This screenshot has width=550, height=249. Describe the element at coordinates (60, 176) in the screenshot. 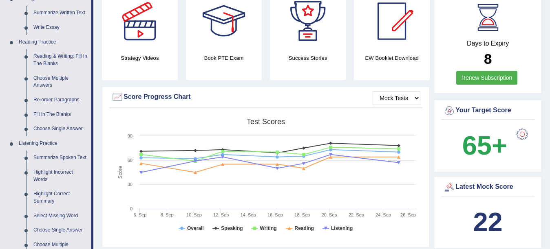

I see `a: Highlight Incorrect Words` at that location.